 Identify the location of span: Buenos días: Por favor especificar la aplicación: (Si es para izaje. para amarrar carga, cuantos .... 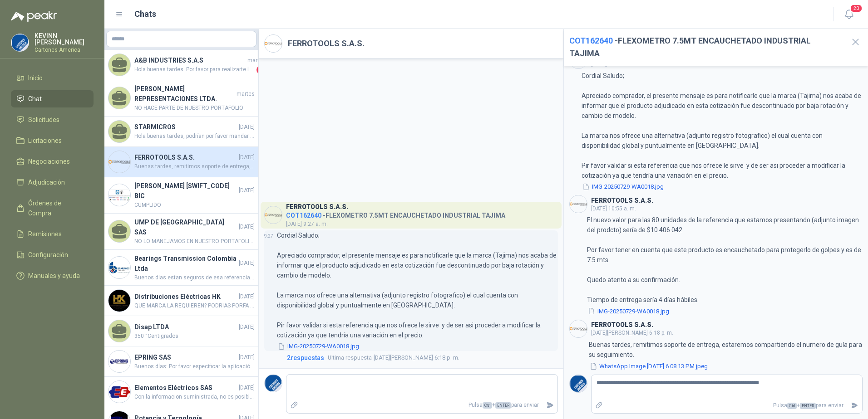
(194, 366).